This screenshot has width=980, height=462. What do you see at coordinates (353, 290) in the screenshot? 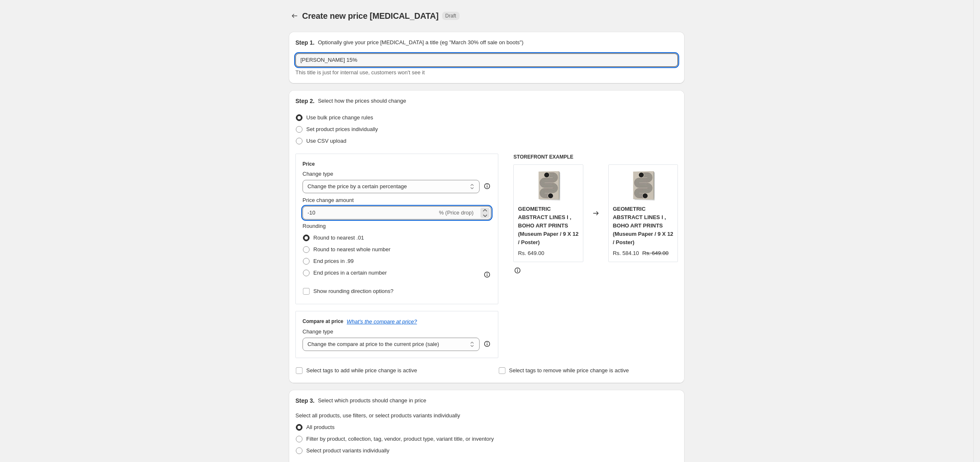
I see `span: Show rounding direction options?` at bounding box center [353, 290].